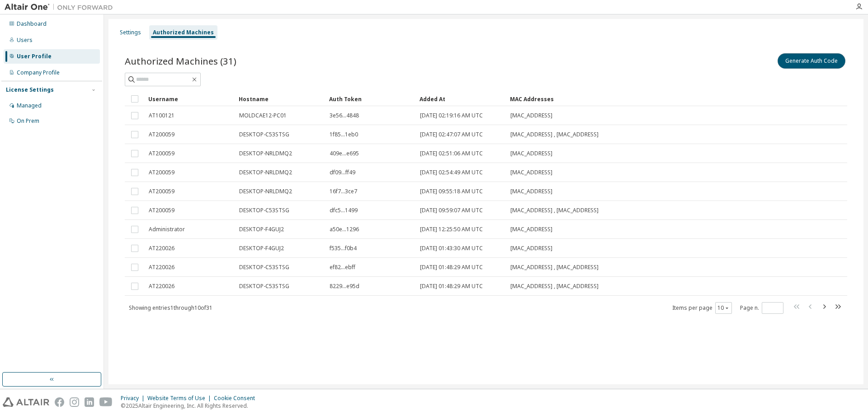 Image resolution: width=868 pixels, height=415 pixels. Describe the element at coordinates (343, 267) in the screenshot. I see `span: ef82...ebff` at that location.